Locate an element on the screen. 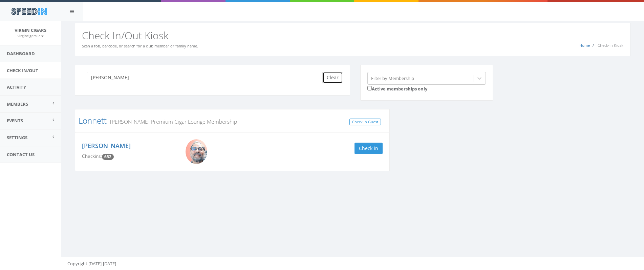 Image resolution: width=644 pixels, height=270 pixels. small: Scan a fob, barcode, or search for a club member or family name. is located at coordinates (140, 46).